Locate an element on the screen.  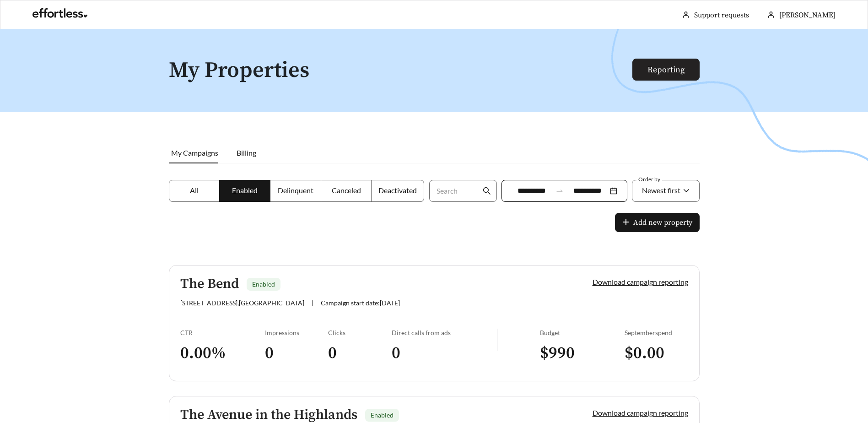
div: September spend is located at coordinates (656, 333).